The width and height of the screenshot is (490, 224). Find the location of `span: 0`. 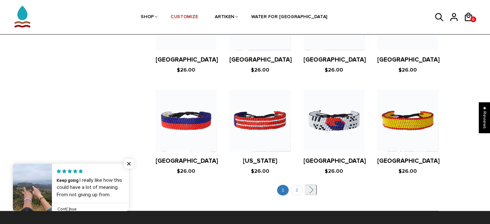

span: 0 is located at coordinates (473, 19).